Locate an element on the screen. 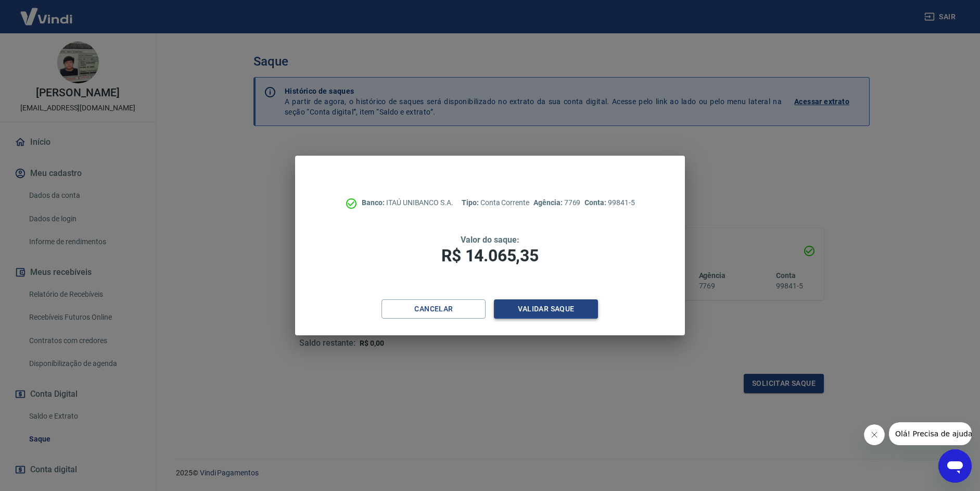 This screenshot has height=491, width=980. button: Validar saque is located at coordinates (546, 309).